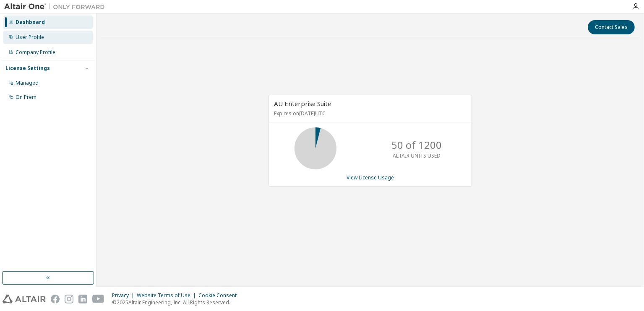 The width and height of the screenshot is (644, 311). I want to click on p: 50 of 1200, so click(416, 145).